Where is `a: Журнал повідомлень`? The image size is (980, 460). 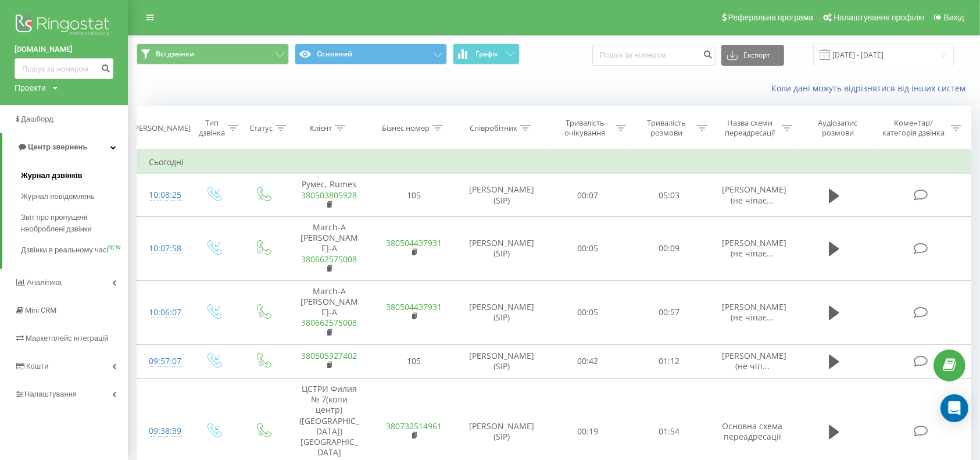 a: Журнал повідомлень is located at coordinates (74, 197).